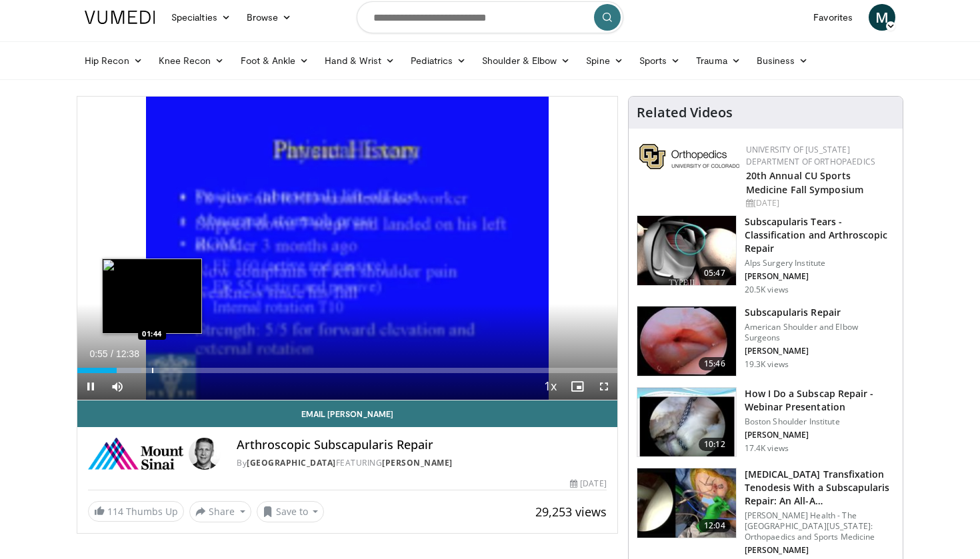  I want to click on span: 114, so click(115, 511).